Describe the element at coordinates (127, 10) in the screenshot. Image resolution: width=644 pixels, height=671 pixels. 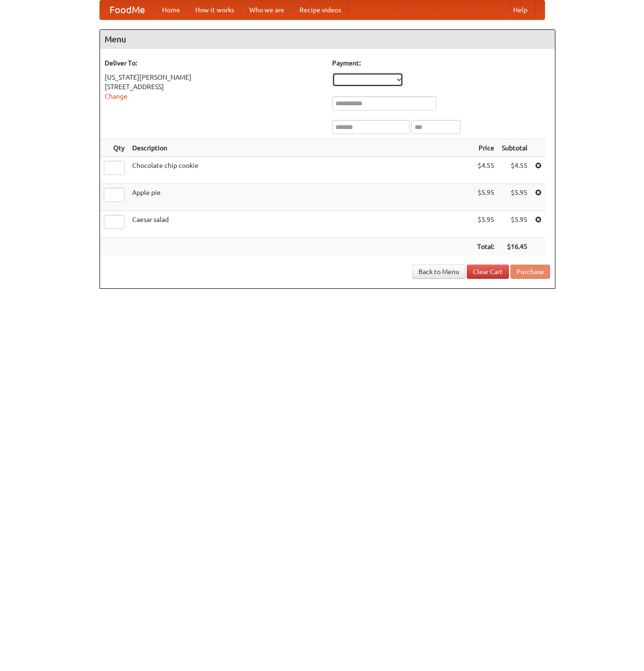
I see `a: FoodMe` at that location.